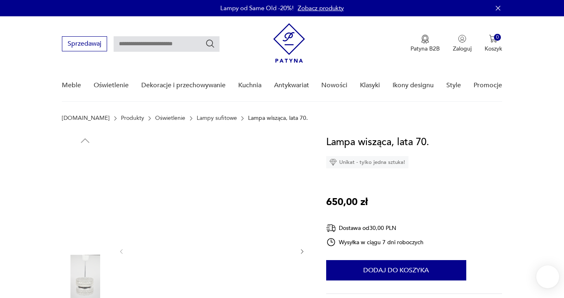 The image size is (564, 298). I want to click on div: Unikat - tylko jedna sztuka!, so click(367, 162).